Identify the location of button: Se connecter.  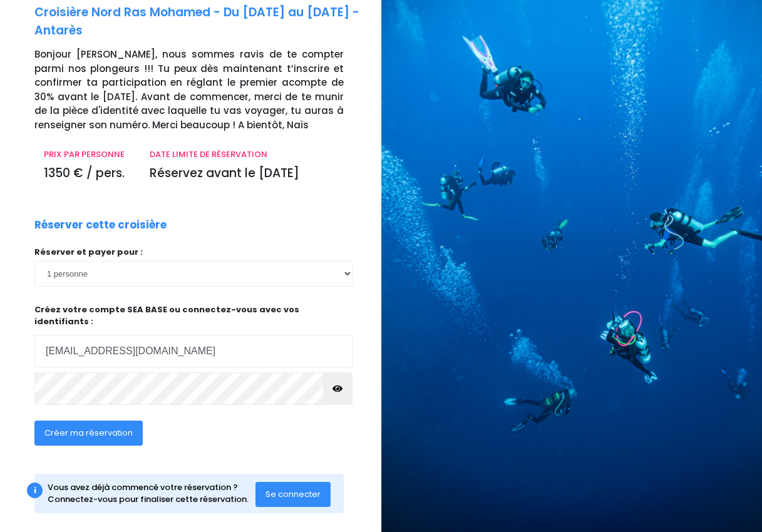
(293, 495).